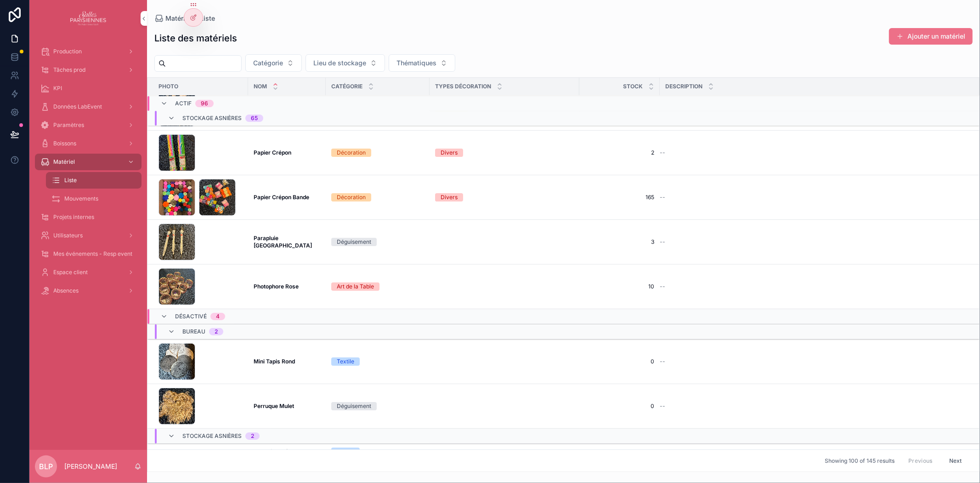 This screenshot has height=483, width=980. Describe the element at coordinates (207, 18) in the screenshot. I see `a: Liste` at that location.